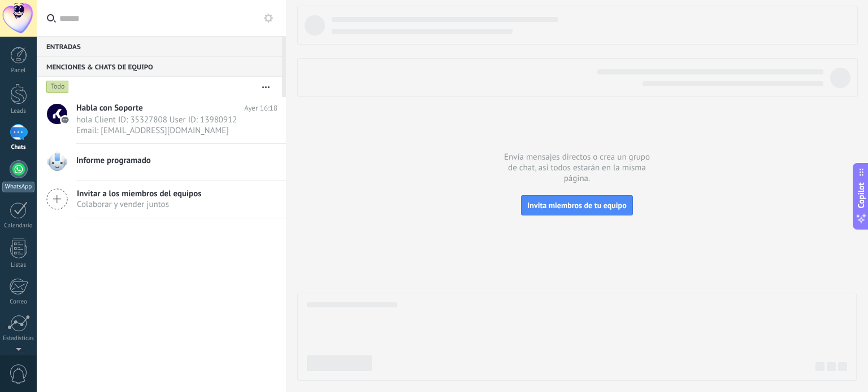 The width and height of the screenshot is (868, 392). What do you see at coordinates (161, 162) in the screenshot?
I see `a: Informe programado` at bounding box center [161, 162].